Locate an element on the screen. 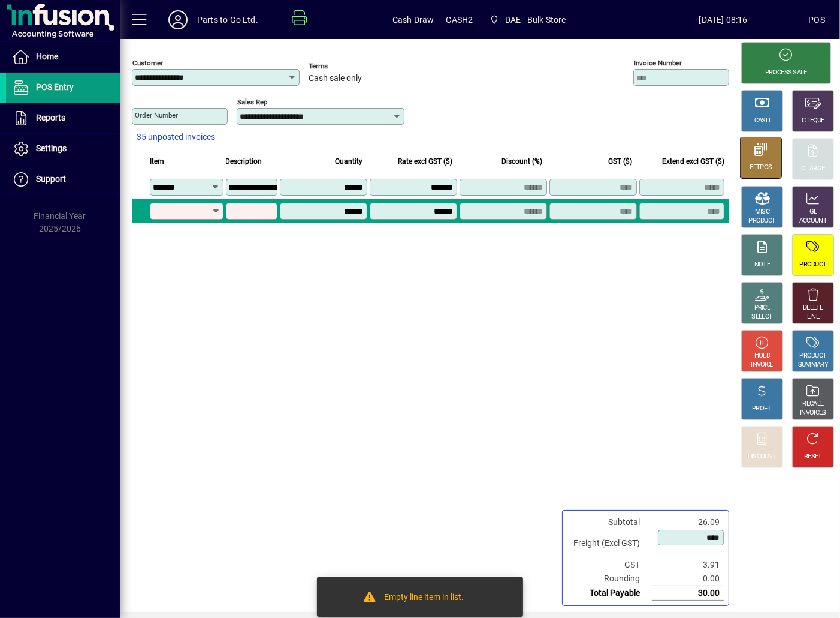  div: ACCOUNT is located at coordinates (814, 221).